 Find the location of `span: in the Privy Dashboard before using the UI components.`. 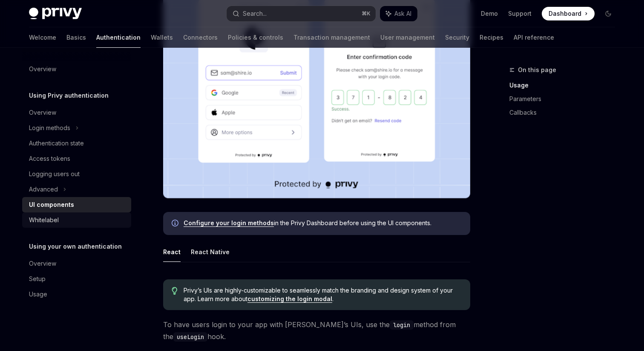

span: in the Privy Dashboard before using the UI components. is located at coordinates (323, 223).